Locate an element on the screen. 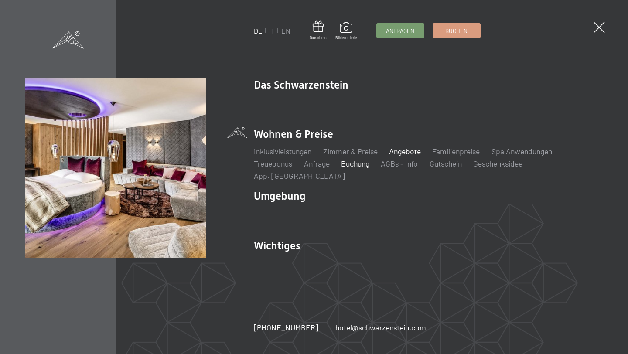  a: Buchen is located at coordinates (457, 31).